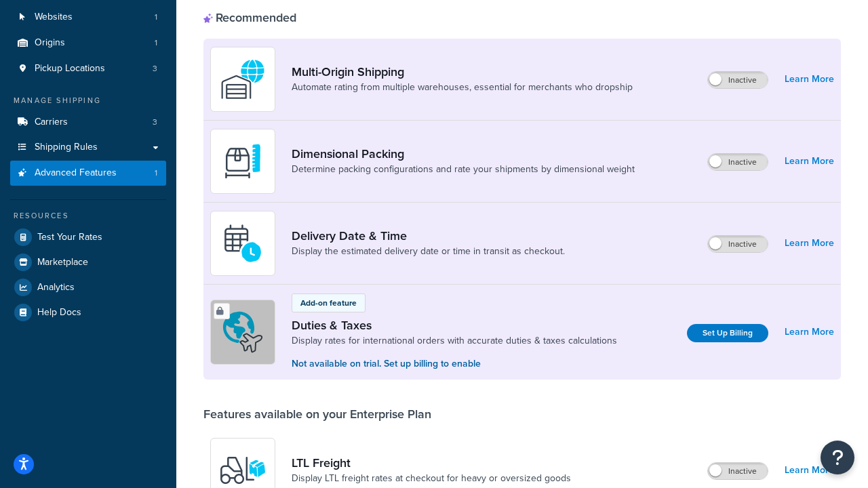  I want to click on a: Determine packing configurations and rate your shipments by dimensional weight, so click(463, 169).